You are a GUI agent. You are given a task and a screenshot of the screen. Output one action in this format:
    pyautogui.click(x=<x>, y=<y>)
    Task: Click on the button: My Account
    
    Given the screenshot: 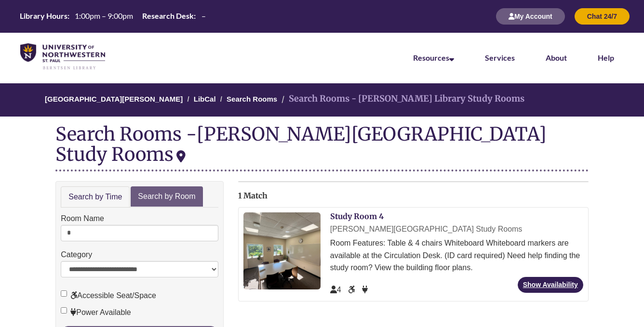 What is the action you would take?
    pyautogui.click(x=530, y=17)
    